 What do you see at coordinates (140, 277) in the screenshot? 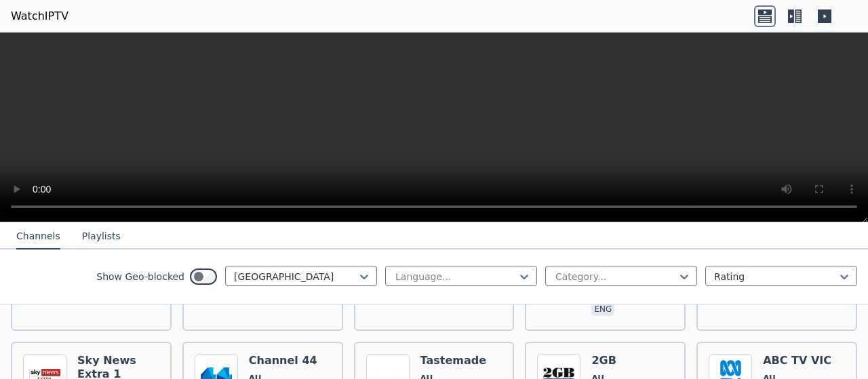
I see `label: Show Geo-blocked` at bounding box center [140, 277].